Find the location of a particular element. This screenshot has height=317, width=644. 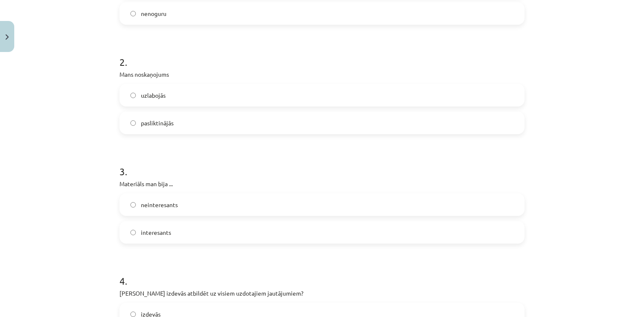

input: neinteresants is located at coordinates (133, 204).